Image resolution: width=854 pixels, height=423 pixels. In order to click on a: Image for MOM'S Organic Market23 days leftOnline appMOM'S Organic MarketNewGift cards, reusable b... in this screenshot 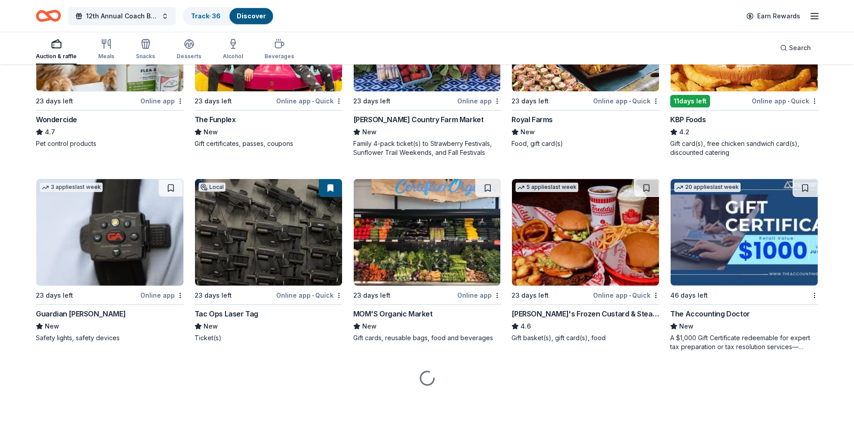, I will do `click(427, 261)`.